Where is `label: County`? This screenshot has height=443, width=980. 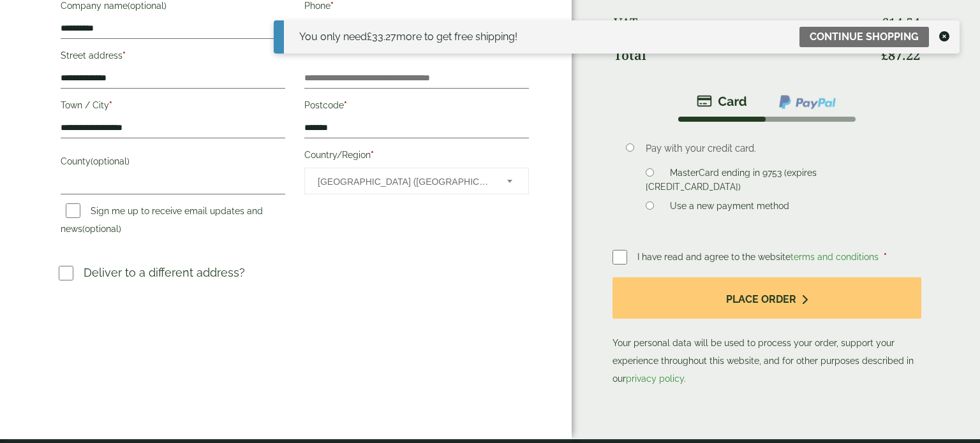
label: County is located at coordinates (173, 163).